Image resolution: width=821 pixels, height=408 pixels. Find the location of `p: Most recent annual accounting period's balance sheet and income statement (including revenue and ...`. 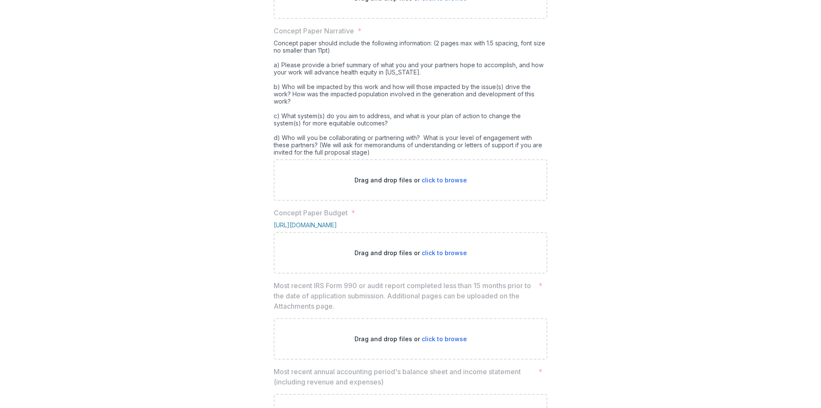

p: Most recent annual accounting period's balance sheet and income statement (including revenue and ... is located at coordinates (404, 376).